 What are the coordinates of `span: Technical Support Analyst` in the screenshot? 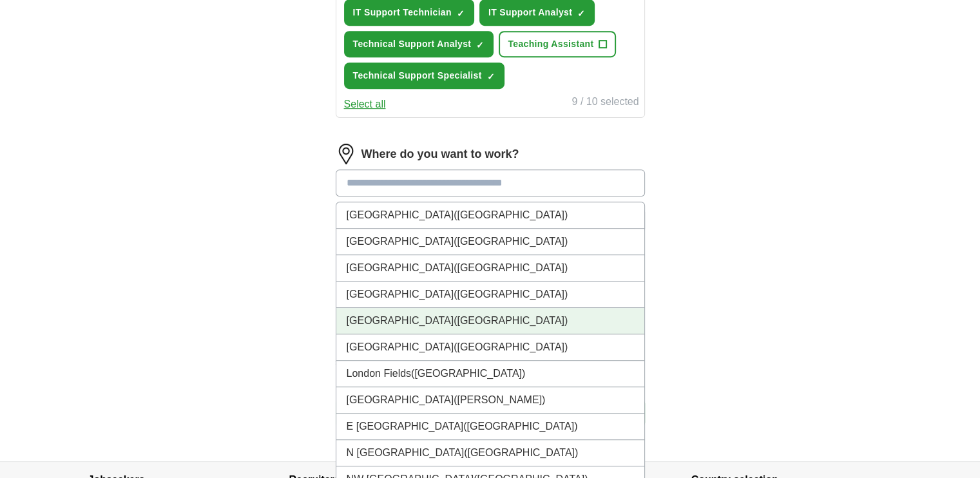 It's located at (412, 44).